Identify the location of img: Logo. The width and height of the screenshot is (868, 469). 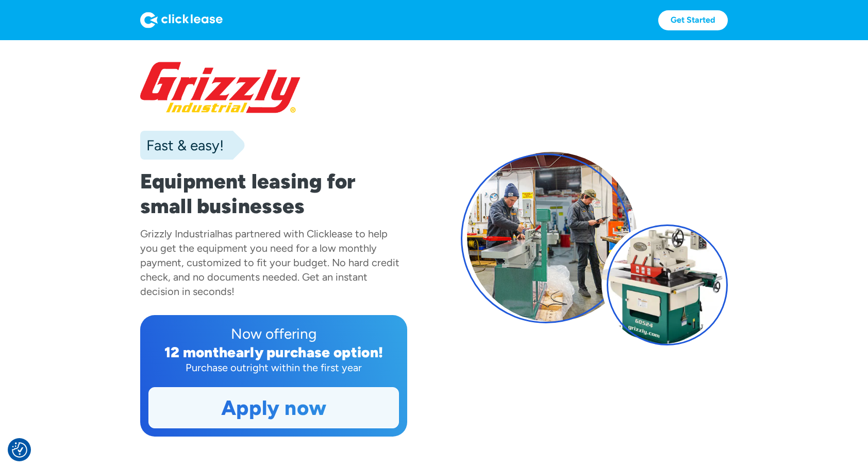
(181, 20).